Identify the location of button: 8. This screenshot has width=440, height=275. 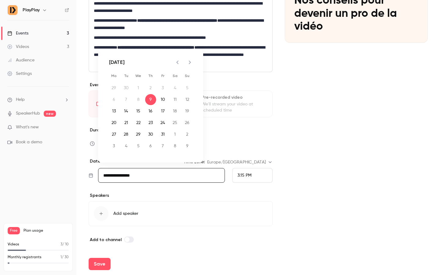
(175, 146).